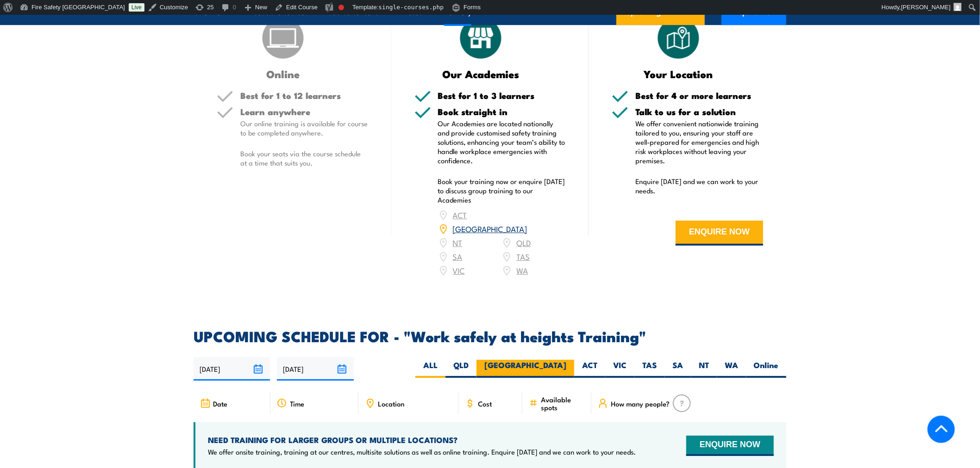 The width and height of the screenshot is (980, 468). What do you see at coordinates (502, 111) in the screenshot?
I see `h5: Book straight in` at bounding box center [502, 111].